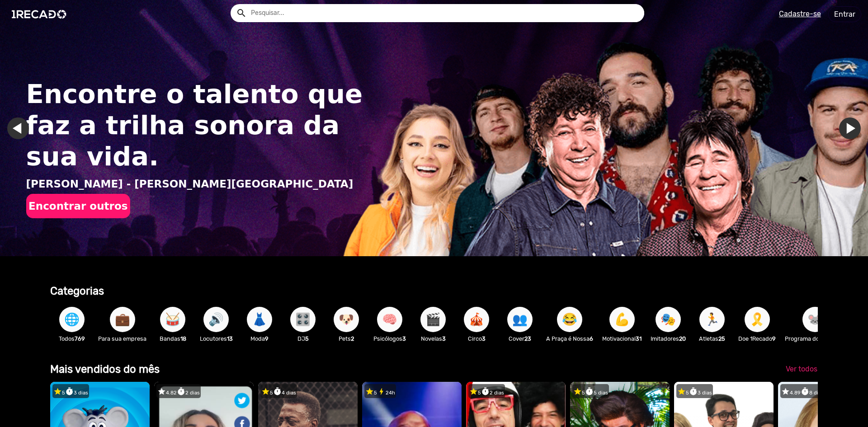 This screenshot has width=868, height=427. Describe the element at coordinates (200, 125) in the screenshot. I see `h1: Encontre o talento que faz a trilha sonora da sua vida.` at that location.